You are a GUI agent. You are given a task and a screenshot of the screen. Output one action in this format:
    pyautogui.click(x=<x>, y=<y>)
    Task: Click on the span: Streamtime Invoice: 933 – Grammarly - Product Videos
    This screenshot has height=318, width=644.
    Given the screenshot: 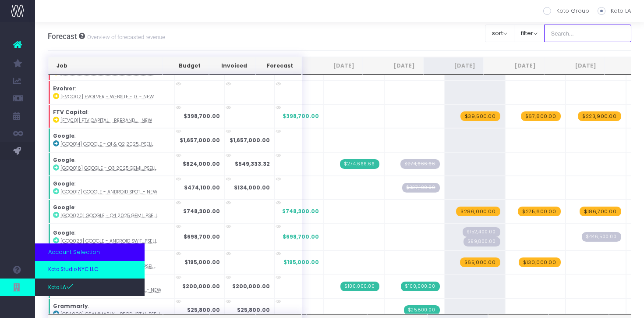 What is the action you would take?
    pyautogui.click(x=420, y=286)
    